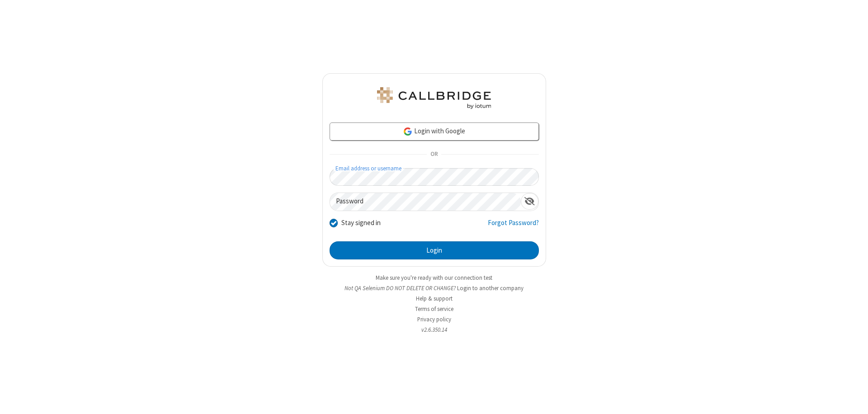 The image size is (868, 414). Describe the element at coordinates (434, 299) in the screenshot. I see `a: Help & support` at that location.